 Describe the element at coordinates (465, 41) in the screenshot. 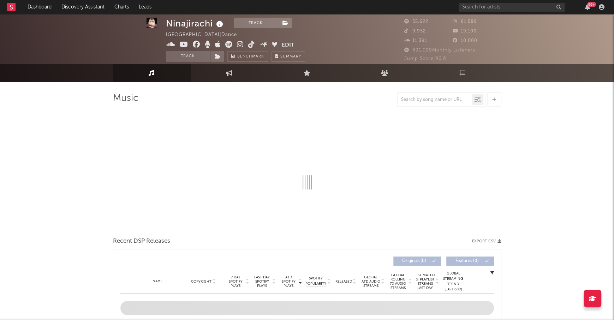

I see `span: 10,000` at that location.